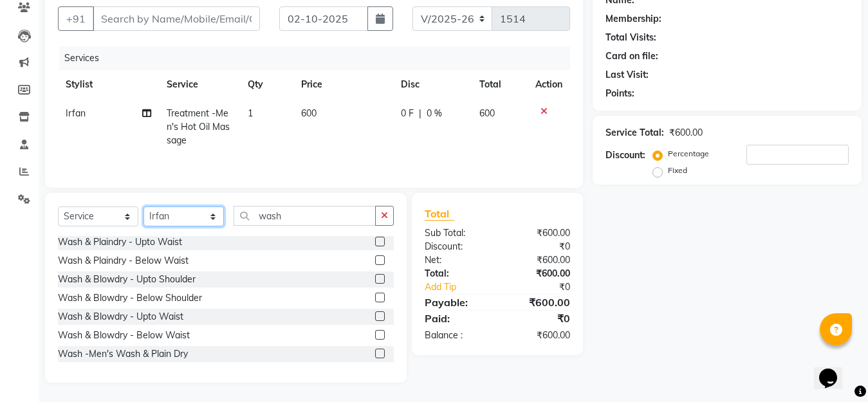  What do you see at coordinates (127, 279) in the screenshot?
I see `div: Wash & Blowdry - Upto Shoulder` at bounding box center [127, 279].